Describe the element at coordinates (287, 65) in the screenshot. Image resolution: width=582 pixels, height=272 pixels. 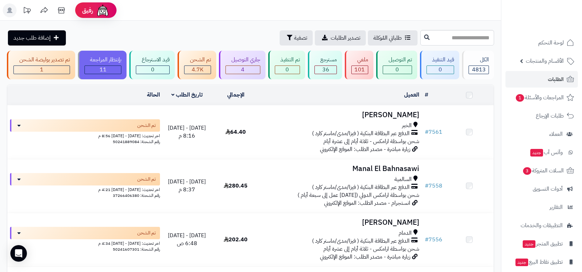
I see `a: تم التنفيذ 0` at that location.